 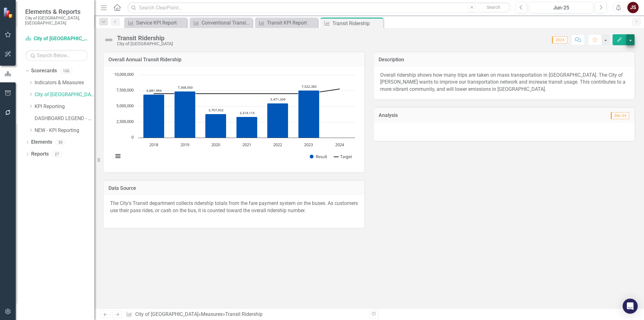 What do you see at coordinates (620, 115) in the screenshot?
I see `span: Dec-24` at bounding box center [620, 115].